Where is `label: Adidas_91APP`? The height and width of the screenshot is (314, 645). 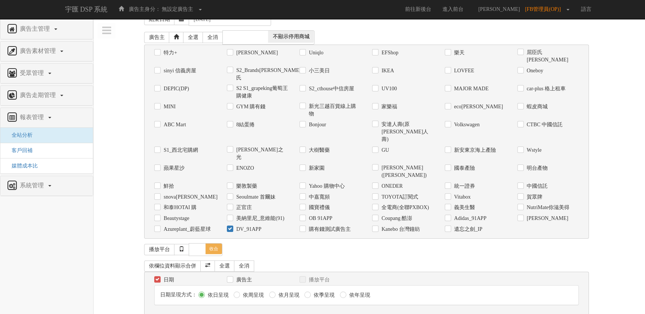 label: Adidas_91APP is located at coordinates (469, 218).